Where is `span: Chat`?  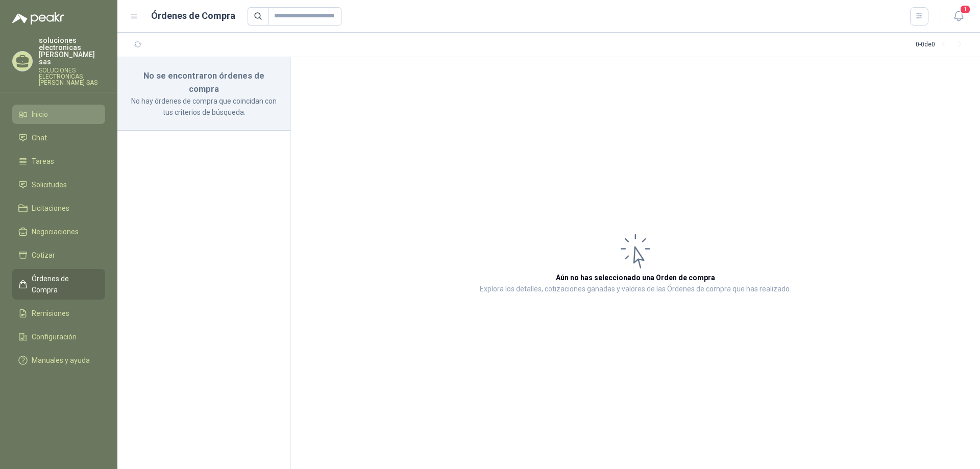
span: Chat is located at coordinates (39, 138).